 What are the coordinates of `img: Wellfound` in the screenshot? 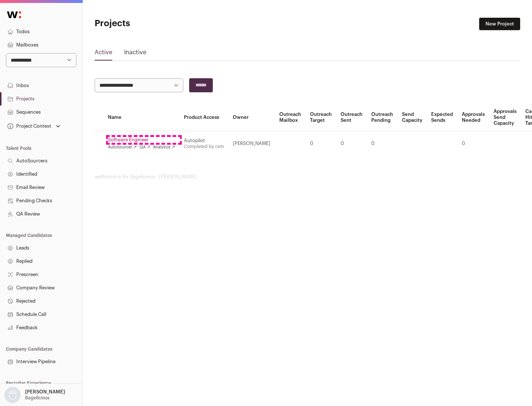 It's located at (14, 15).